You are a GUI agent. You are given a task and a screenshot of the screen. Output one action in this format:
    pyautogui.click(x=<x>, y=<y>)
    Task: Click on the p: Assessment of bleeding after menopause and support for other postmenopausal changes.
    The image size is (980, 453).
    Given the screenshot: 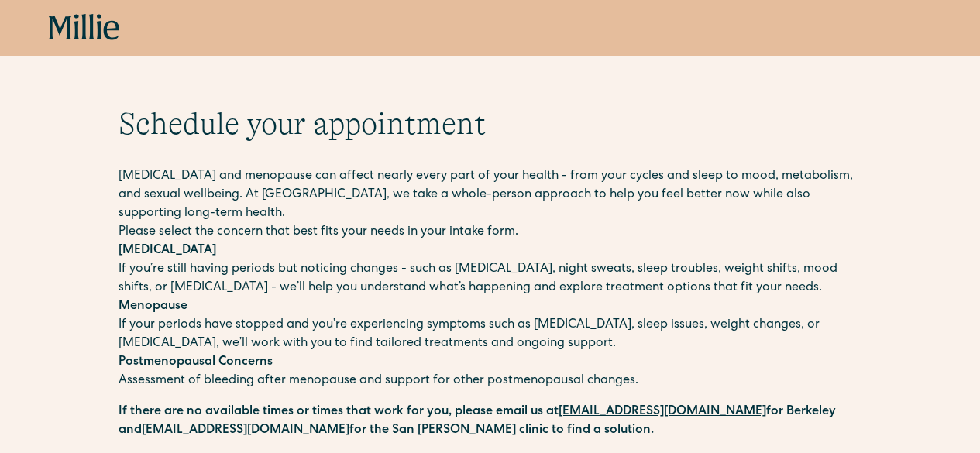 What is the action you would take?
    pyautogui.click(x=490, y=371)
    